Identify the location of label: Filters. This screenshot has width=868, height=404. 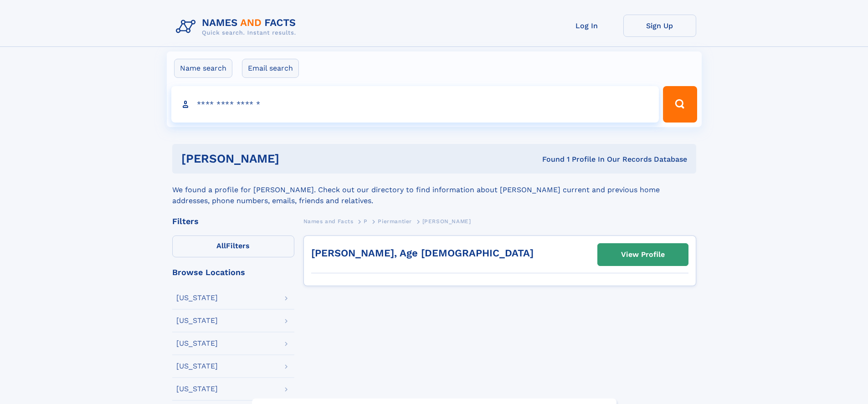
(234, 247).